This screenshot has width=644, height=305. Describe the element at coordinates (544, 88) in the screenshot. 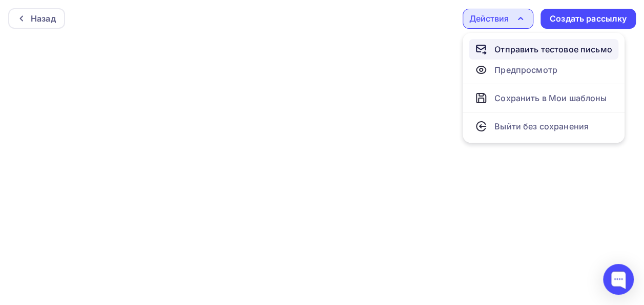

I see `ul: Действия` at that location.